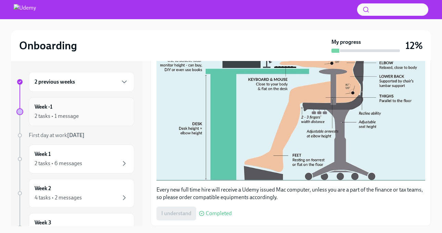 The width and height of the screenshot is (442, 233). I want to click on span: First day at work, so click(57, 135).